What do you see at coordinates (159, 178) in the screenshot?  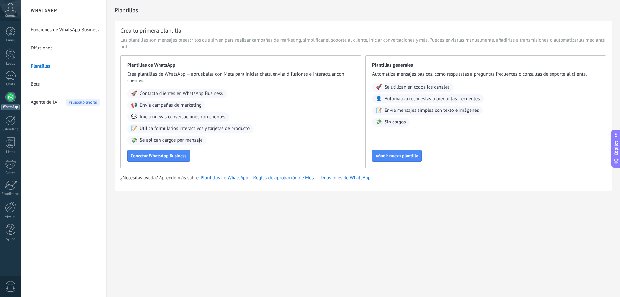 I see `span: ¿Necesitas ayuda? Aprende más sobre` at bounding box center [159, 178].